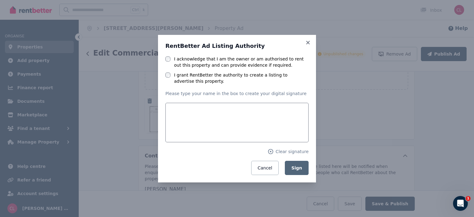 Image resolution: width=474 pixels, height=217 pixels. What do you see at coordinates (237, 46) in the screenshot?
I see `h3: RentBetter Ad Listing Authority` at bounding box center [237, 46].